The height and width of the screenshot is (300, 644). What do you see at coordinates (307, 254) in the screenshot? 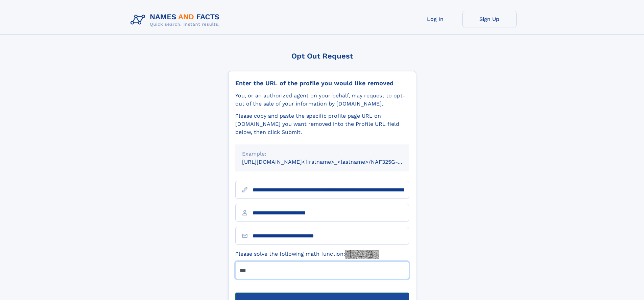
I see `label: Please solve the following math function:` at bounding box center [307, 254].